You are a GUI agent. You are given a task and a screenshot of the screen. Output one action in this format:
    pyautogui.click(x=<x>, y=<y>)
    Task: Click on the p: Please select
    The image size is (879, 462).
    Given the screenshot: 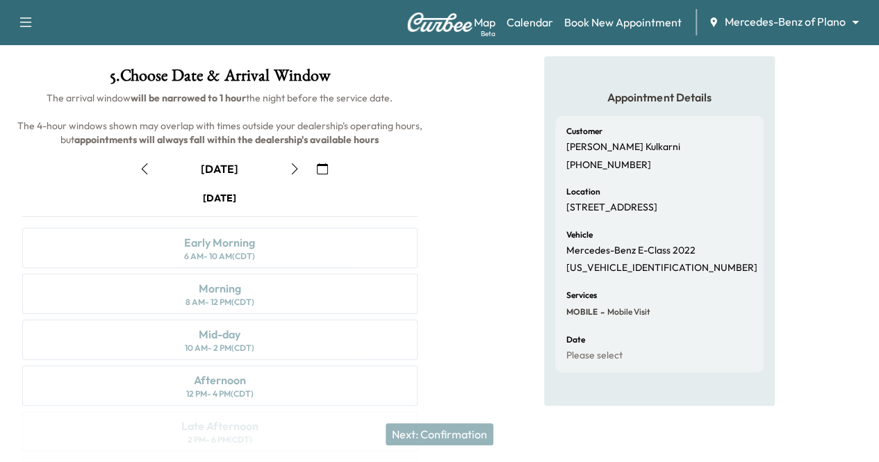 What is the action you would take?
    pyautogui.click(x=594, y=356)
    